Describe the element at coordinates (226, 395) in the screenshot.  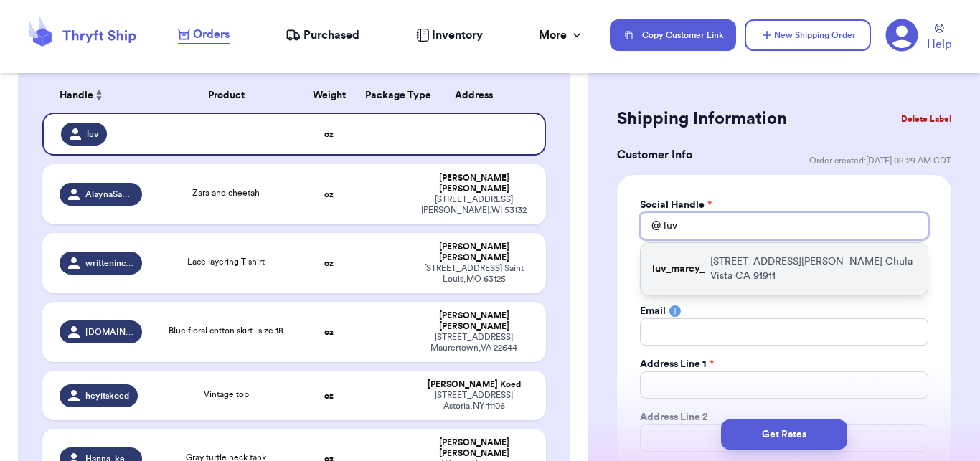
I see `span: Vintage top` at that location.